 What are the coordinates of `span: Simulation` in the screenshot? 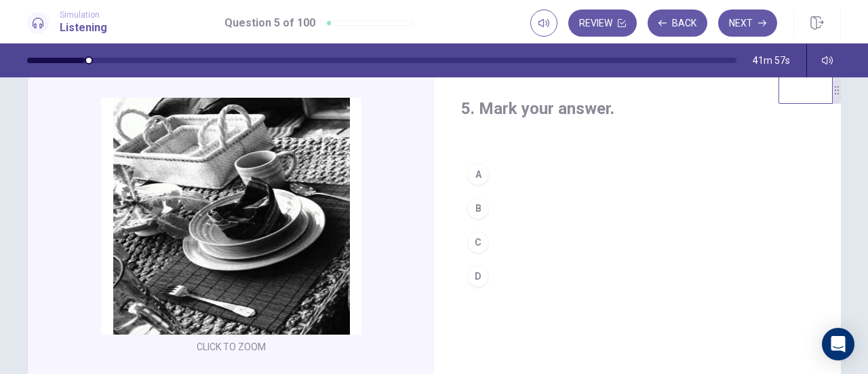 It's located at (84, 15).